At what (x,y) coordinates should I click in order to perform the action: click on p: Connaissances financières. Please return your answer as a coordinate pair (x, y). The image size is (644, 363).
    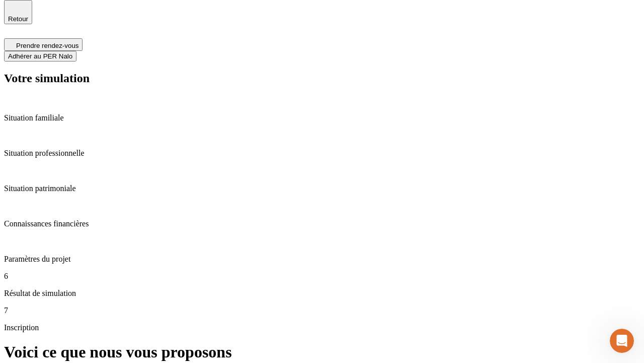
    Looking at the image, I should click on (322, 224).